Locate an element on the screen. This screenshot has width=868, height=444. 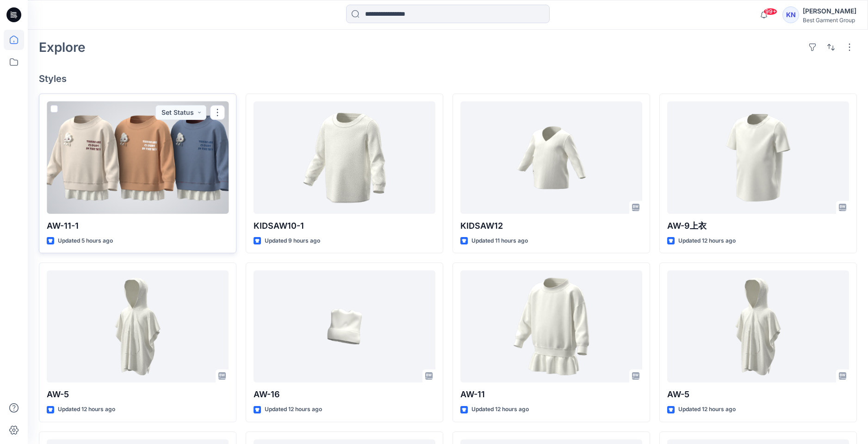
p: AW-11-1 is located at coordinates (138, 226).